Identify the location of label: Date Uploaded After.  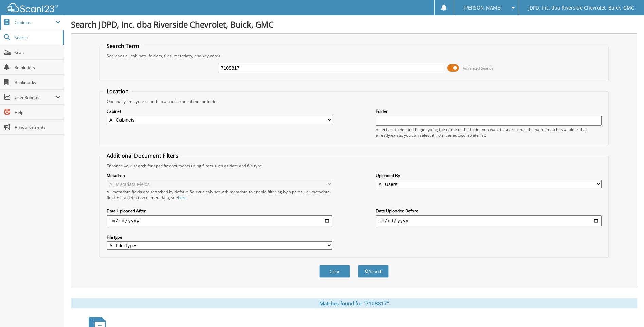
(220, 211).